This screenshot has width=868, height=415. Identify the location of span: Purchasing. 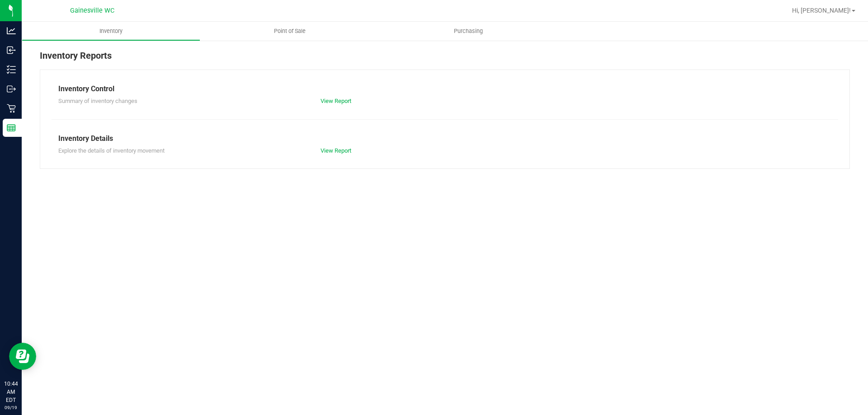
(468, 31).